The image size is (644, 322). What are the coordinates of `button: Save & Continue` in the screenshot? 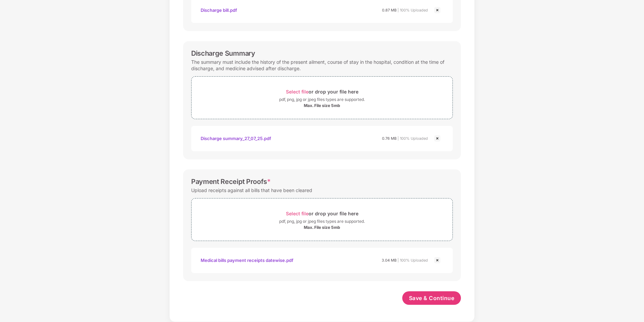 It's located at (431, 298).